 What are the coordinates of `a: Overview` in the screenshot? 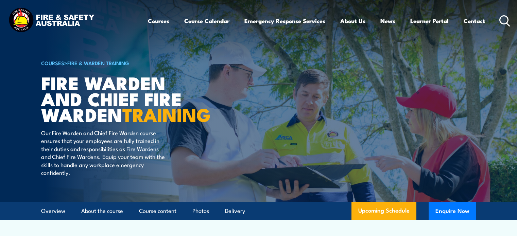 It's located at (53, 211).